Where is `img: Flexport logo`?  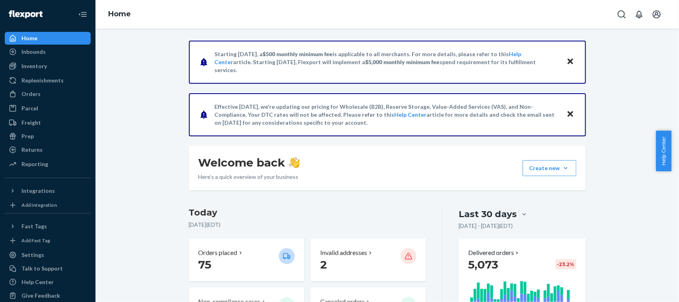 img: Flexport logo is located at coordinates (25, 14).